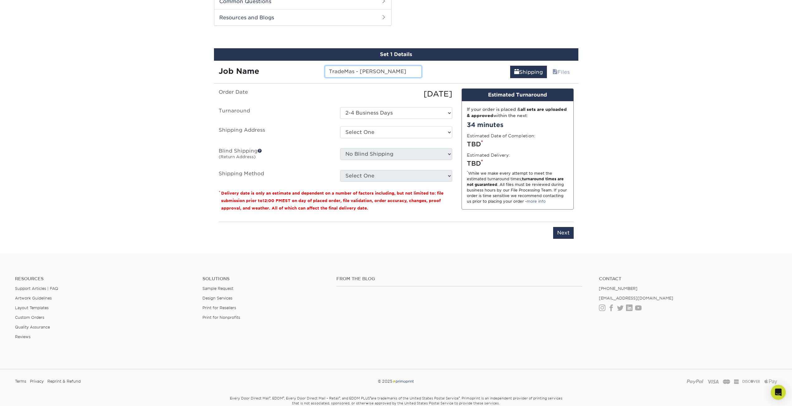 Image resolution: width=792 pixels, height=406 pixels. Describe the element at coordinates (332, 201) in the screenshot. I see `small: Delivery date is only an estimate and dependent on a number of factors including, but not limited...` at that location.